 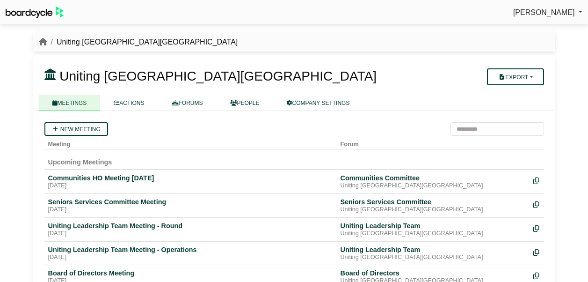 I want to click on div: Communities Committee, so click(x=433, y=178).